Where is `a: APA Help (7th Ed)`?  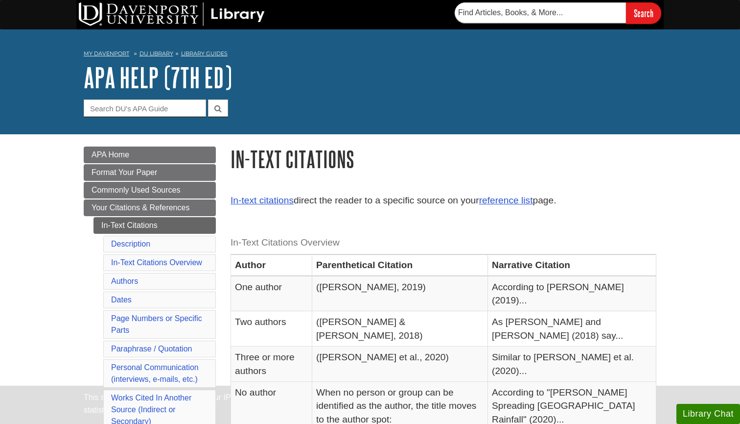
a: APA Help (7th Ed) is located at coordinates (158, 77).